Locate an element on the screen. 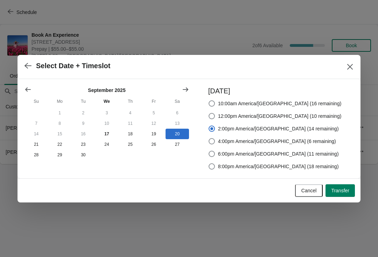 This screenshot has height=257, width=378. button: Sunday September 7 2025 is located at coordinates (36, 124).